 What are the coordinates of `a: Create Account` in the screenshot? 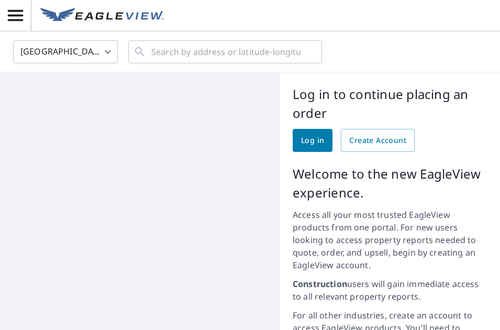 It's located at (378, 140).